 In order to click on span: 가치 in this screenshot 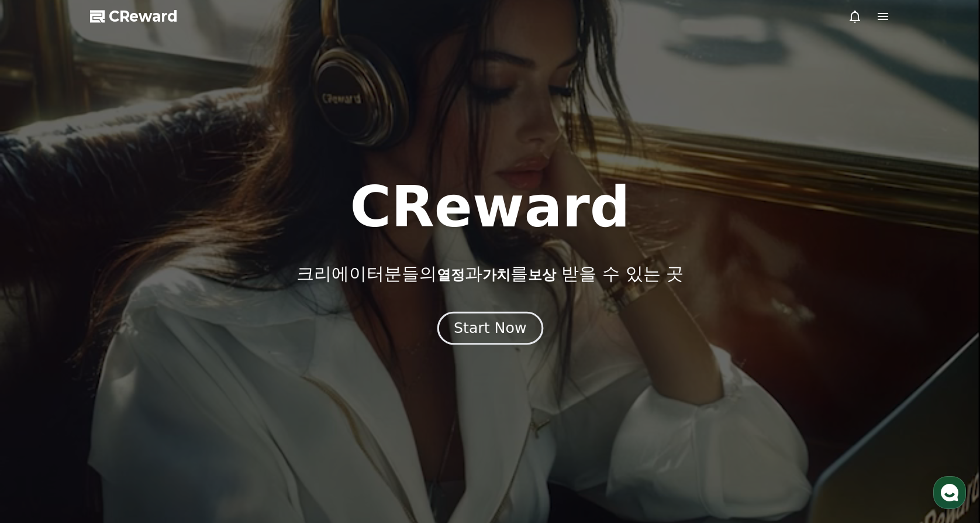, I will do `click(496, 275)`.